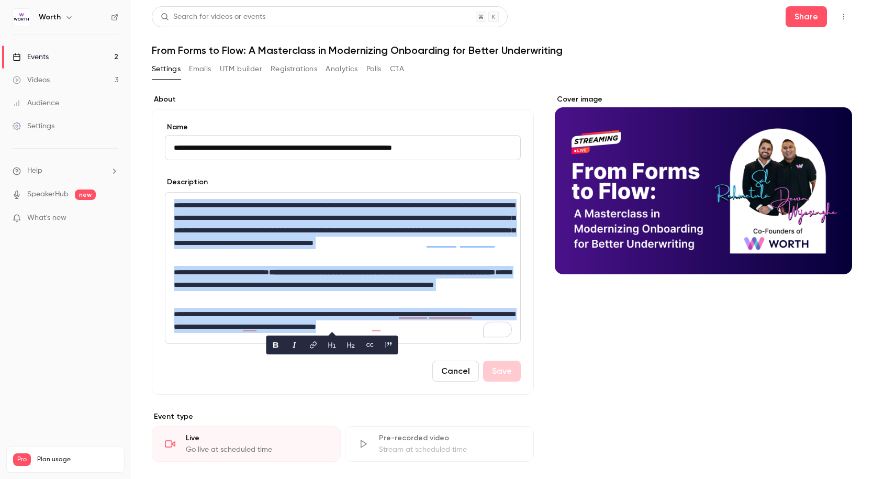 The width and height of the screenshot is (873, 479). I want to click on button: Analytics, so click(342, 69).